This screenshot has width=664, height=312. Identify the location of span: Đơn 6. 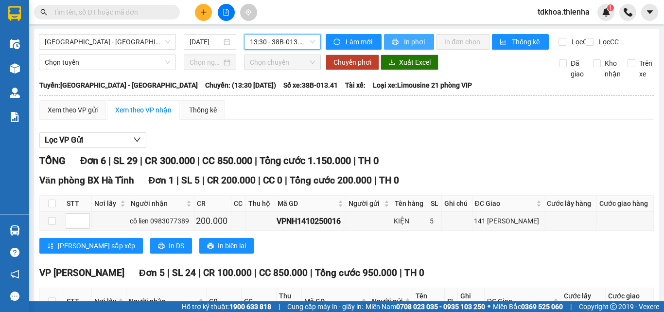
(93, 160).